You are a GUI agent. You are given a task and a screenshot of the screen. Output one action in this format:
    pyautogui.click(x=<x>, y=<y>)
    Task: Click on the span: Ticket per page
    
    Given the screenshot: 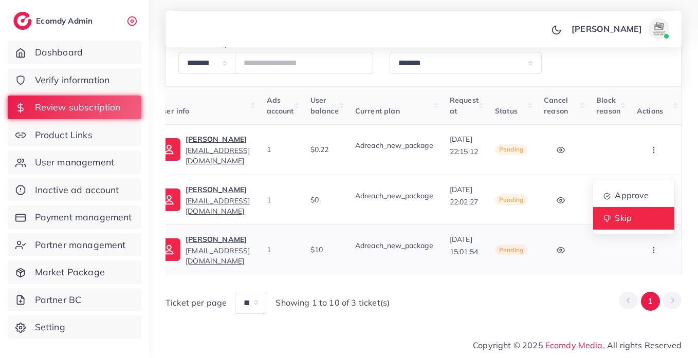 What is the action you would take?
    pyautogui.click(x=196, y=303)
    